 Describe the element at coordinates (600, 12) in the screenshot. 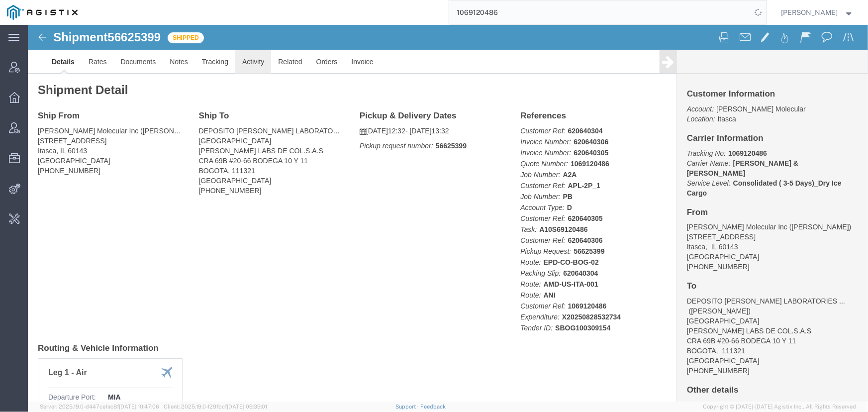

I see `input: Search for shipment number, reference number` at that location.